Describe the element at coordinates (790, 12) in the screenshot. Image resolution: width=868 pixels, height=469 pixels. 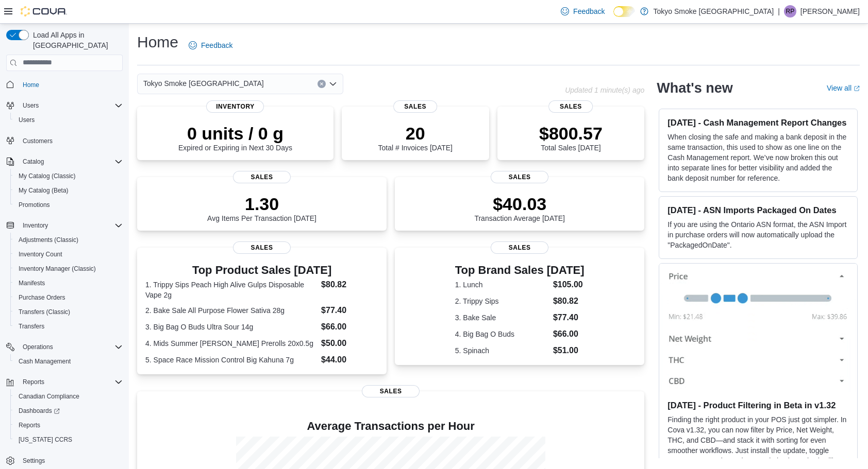
I see `span: RP` at that location.